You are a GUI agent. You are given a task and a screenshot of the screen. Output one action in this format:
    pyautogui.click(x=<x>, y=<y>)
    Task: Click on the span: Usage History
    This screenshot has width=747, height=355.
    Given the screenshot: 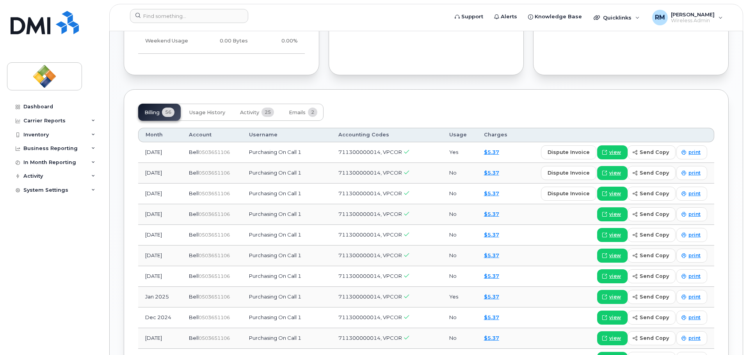 What is the action you would take?
    pyautogui.click(x=207, y=113)
    